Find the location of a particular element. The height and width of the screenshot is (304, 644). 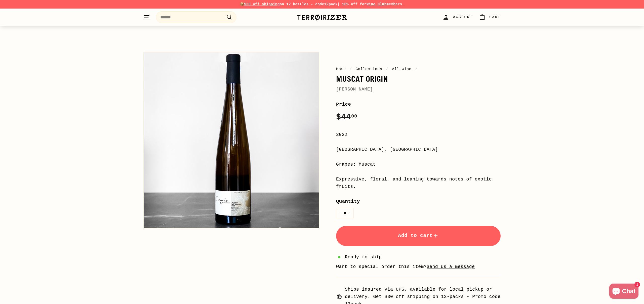

u: Send us a message is located at coordinates (450, 266).